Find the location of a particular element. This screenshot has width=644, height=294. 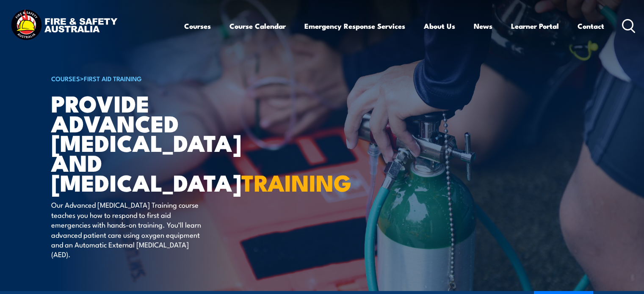

strong: TRAINING is located at coordinates (297, 181).